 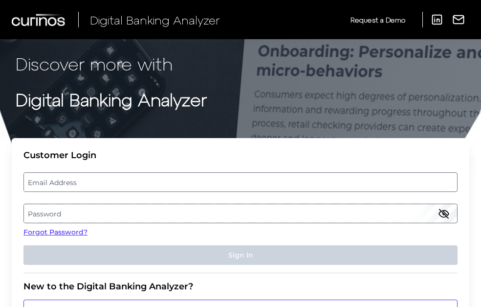 What do you see at coordinates (241, 286) in the screenshot?
I see `div: New to the Digital Banking Analyzer?` at bounding box center [241, 286].